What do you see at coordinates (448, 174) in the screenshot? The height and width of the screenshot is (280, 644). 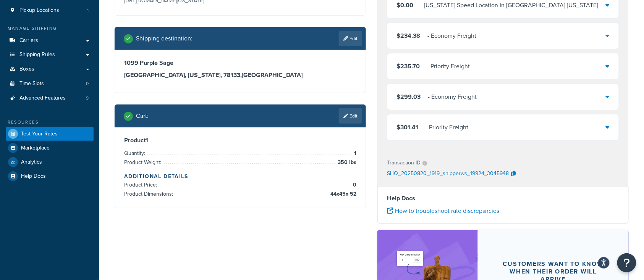 I see `p: SHQ_20250820_1919_shipperws_19924_3045948` at bounding box center [448, 174].